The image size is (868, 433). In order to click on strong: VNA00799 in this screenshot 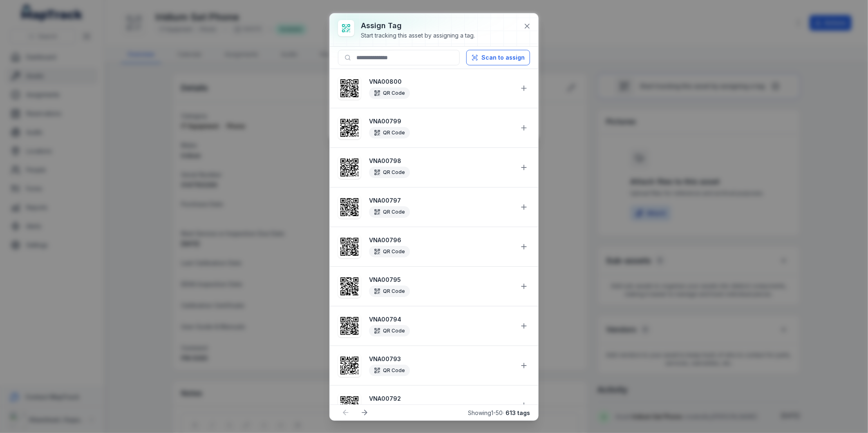, I will do `click(441, 121)`.